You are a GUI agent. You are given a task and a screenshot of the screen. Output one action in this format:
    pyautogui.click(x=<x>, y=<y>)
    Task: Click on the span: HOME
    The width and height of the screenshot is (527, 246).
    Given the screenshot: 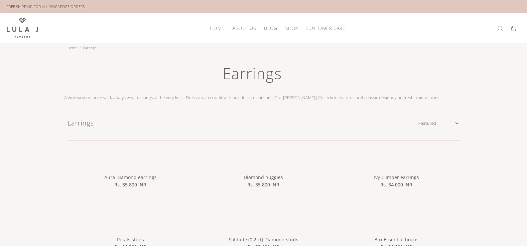 What is the action you would take?
    pyautogui.click(x=217, y=28)
    